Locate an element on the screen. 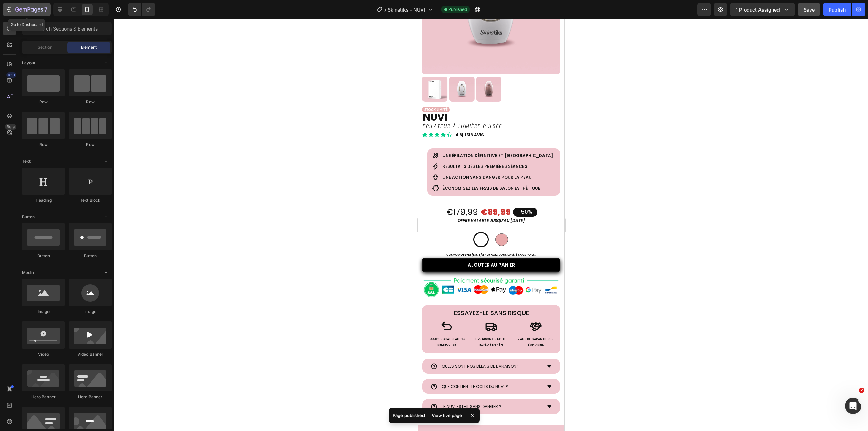  div: Beta is located at coordinates (10, 127).